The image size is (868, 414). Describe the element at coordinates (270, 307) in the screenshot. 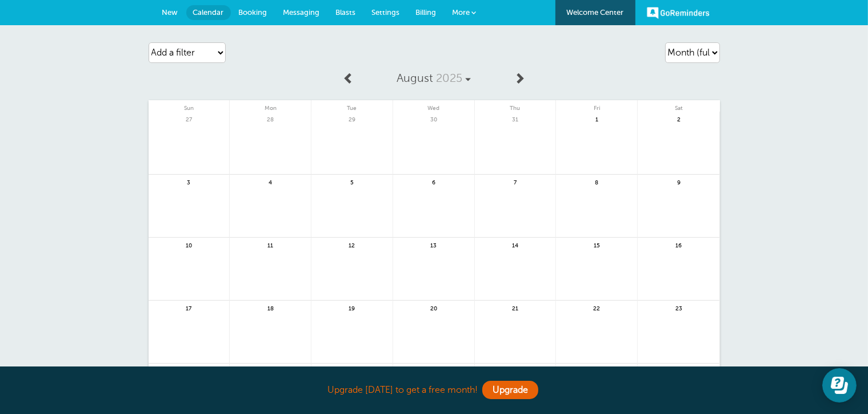

I see `span: 18` at that location.